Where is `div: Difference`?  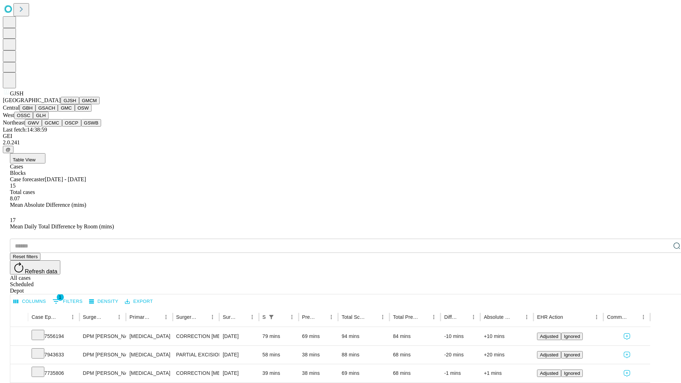
div: Difference is located at coordinates (451, 317).